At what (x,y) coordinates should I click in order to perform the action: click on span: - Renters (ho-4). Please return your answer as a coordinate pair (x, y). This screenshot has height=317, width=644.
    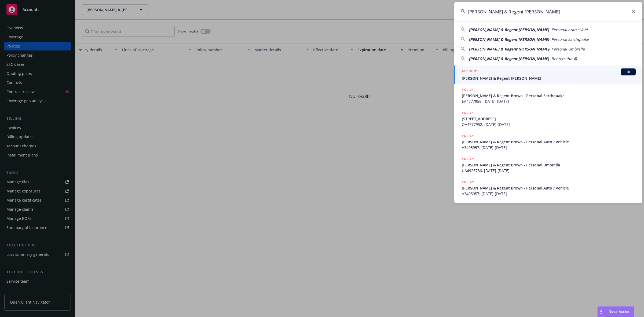
    Looking at the image, I should click on (563, 59).